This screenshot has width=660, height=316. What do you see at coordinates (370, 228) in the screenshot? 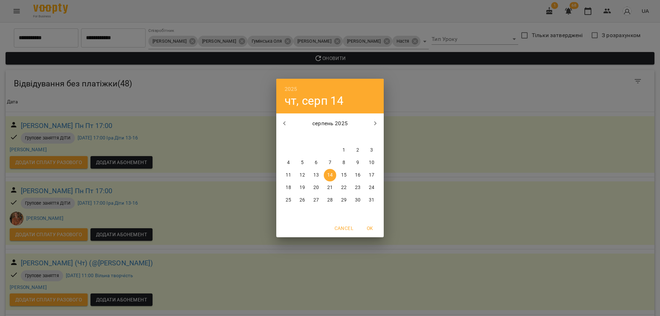
I see `button: OK` at bounding box center [370, 228].